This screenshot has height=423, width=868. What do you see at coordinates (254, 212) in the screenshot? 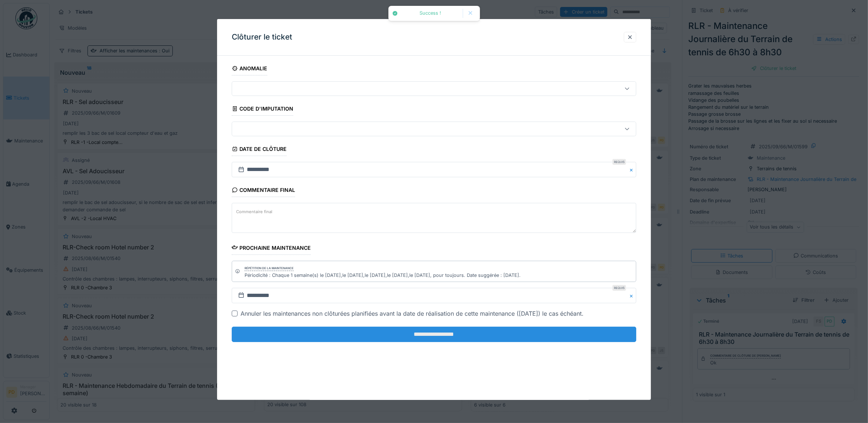
I see `label: Commentaire final` at bounding box center [254, 212].